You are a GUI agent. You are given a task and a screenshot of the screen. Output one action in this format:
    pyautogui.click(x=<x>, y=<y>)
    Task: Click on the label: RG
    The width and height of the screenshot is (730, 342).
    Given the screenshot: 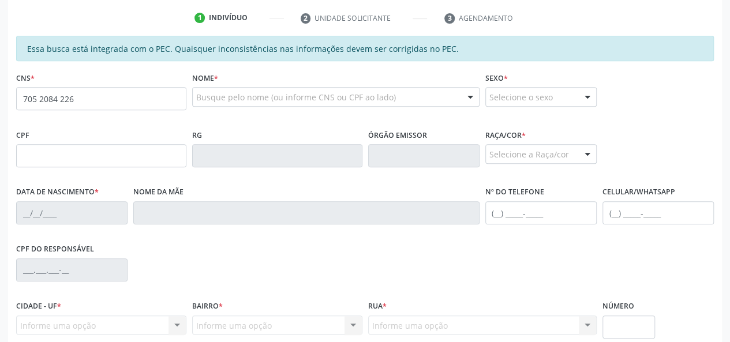 What is the action you would take?
    pyautogui.click(x=197, y=135)
    